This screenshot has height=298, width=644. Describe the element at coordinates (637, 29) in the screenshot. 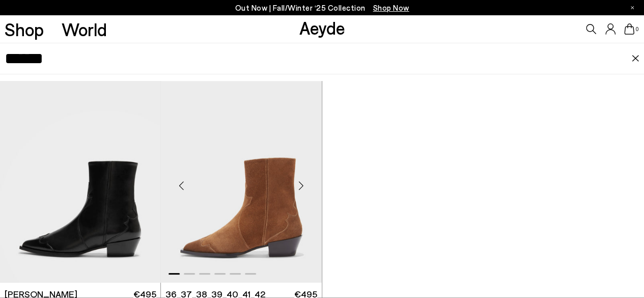

I see `span: 0` at that location.